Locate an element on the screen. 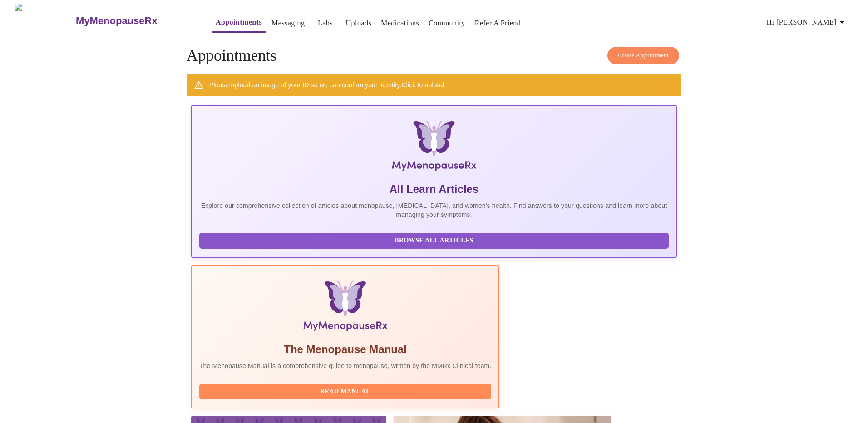 The width and height of the screenshot is (868, 423). button: Create Appointment is located at coordinates (644, 55).